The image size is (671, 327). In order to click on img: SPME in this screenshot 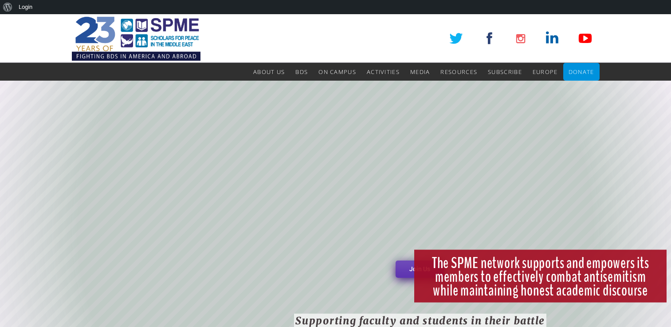, I will do `click(136, 39)`.